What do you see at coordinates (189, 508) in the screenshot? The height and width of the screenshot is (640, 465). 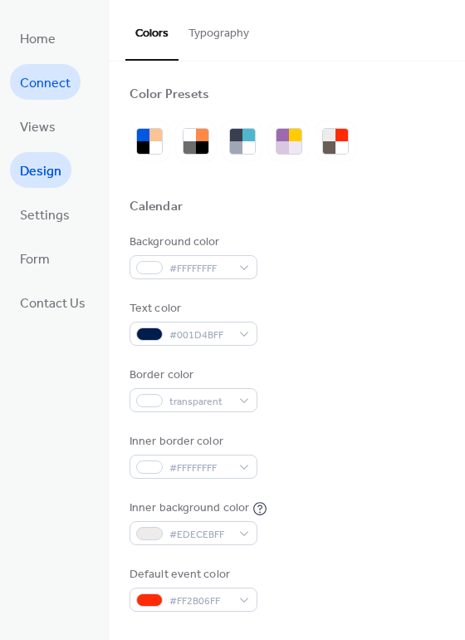 I see `div: Inner background color` at bounding box center [189, 508].